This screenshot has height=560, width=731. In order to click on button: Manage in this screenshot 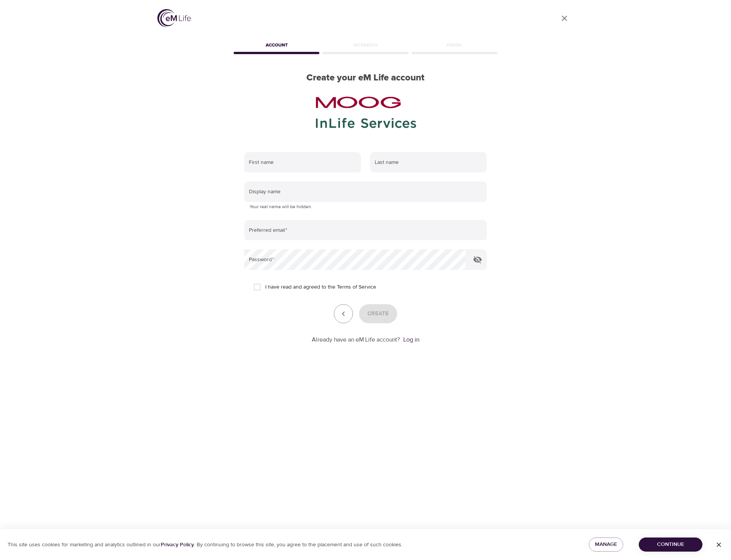, I will do `click(606, 545)`.